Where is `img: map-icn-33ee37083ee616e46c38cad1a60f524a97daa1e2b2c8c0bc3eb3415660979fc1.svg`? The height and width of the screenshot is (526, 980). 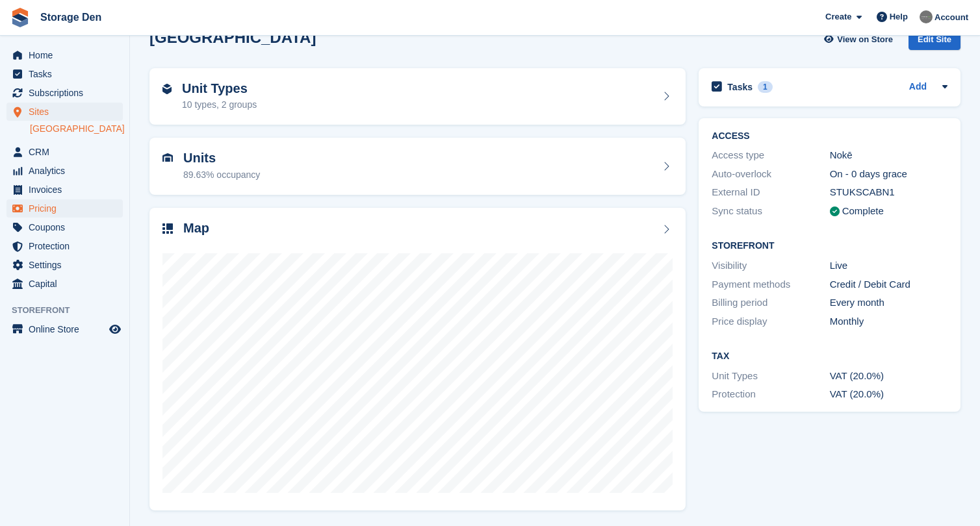
img: map-icn-33ee37083ee616e46c38cad1a60f524a97daa1e2b2c8c0bc3eb3415660979fc1.svg is located at coordinates (167, 228).